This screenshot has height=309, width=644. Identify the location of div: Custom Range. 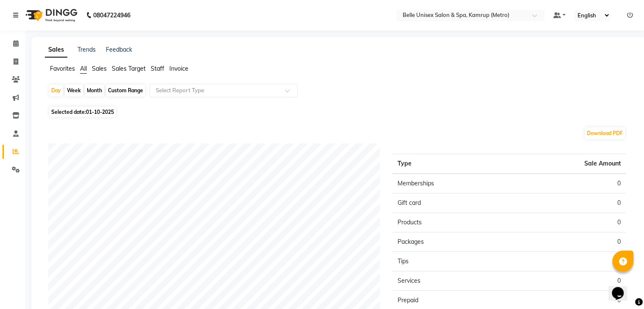
(125, 90).